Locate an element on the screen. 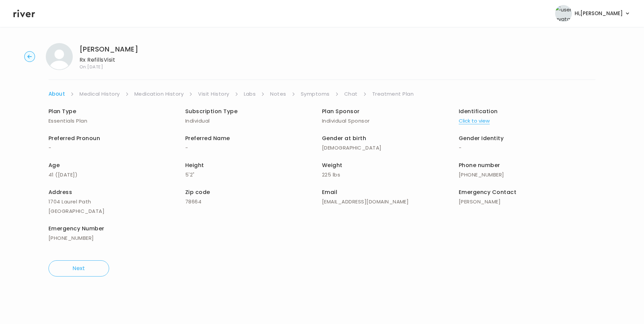  p: 5'2" is located at coordinates (253, 174).